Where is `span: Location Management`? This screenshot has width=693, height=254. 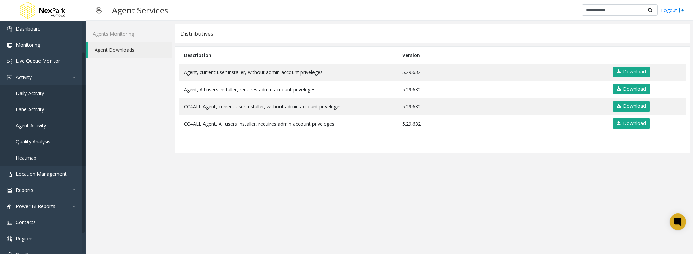 span: Location Management is located at coordinates (41, 174).